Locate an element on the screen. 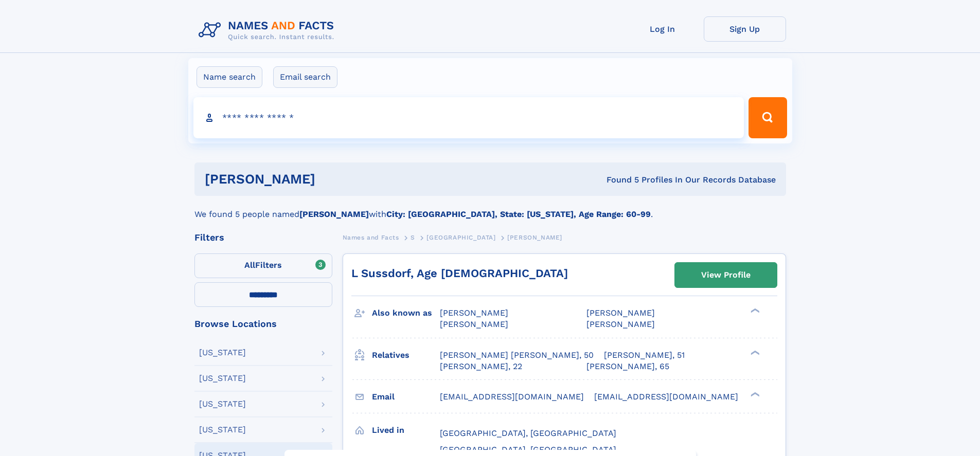  a: S is located at coordinates (413, 237).